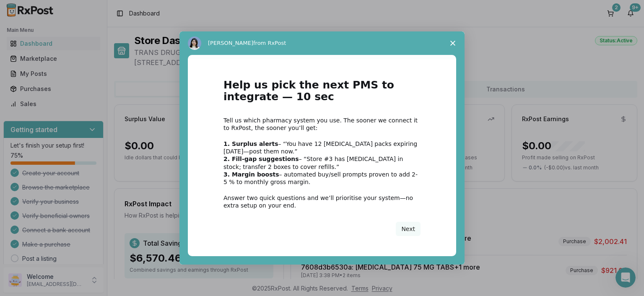 This screenshot has height=296, width=644. Describe the element at coordinates (261, 159) in the screenshot. I see `b: 2. Fill-gap suggestions` at that location.